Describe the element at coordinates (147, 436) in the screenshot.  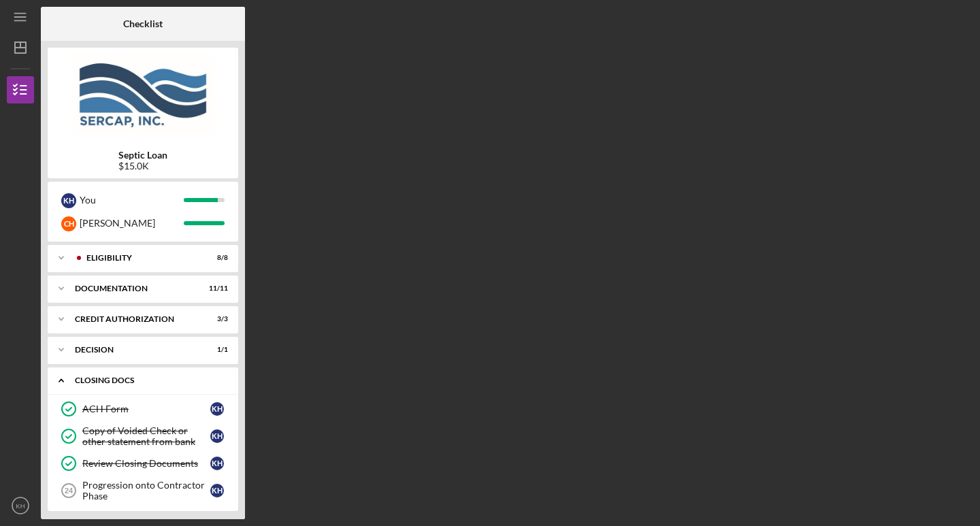
I see `div: Copy of Voided Check or other statement from bank` at that location.